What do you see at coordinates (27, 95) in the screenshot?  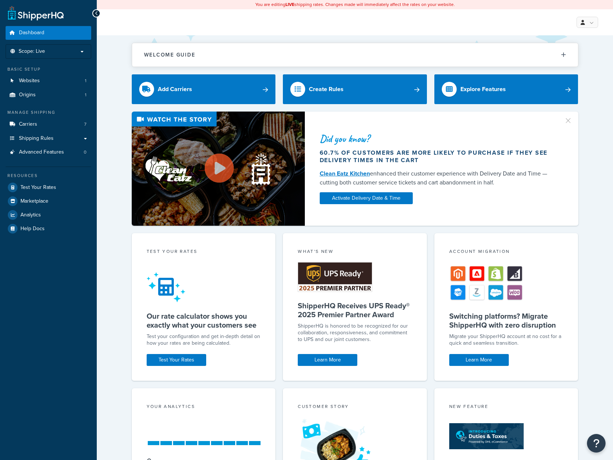 I see `span: Origins` at bounding box center [27, 95].